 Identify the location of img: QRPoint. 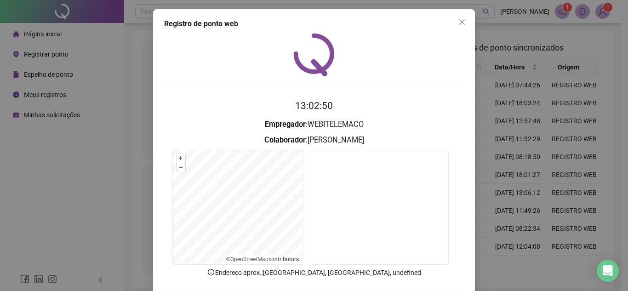
(314, 54).